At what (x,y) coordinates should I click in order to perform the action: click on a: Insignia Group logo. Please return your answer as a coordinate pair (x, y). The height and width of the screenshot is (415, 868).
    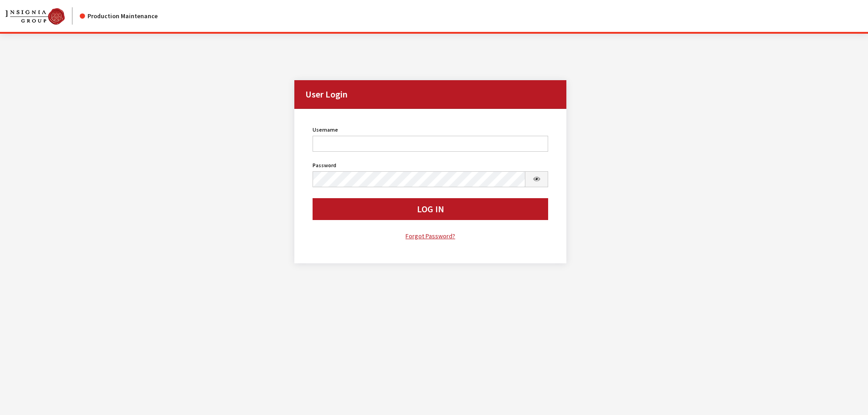
    Looking at the image, I should click on (43, 16).